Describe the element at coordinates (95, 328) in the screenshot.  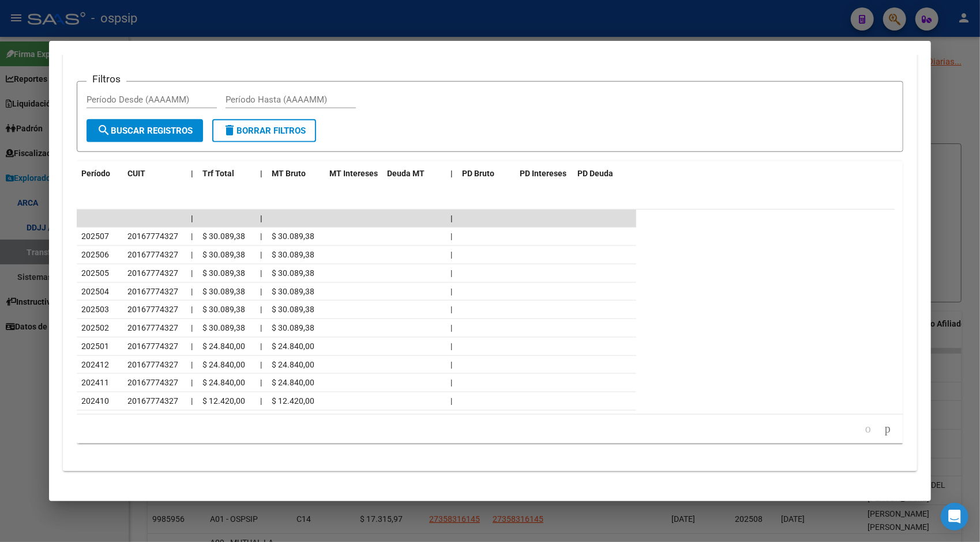
I see `span: 202502` at that location.